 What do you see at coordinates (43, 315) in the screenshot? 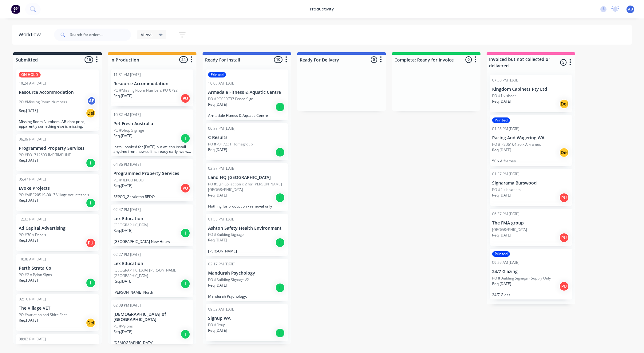
I see `p: PO #Variation and Shire Fees` at bounding box center [43, 315].